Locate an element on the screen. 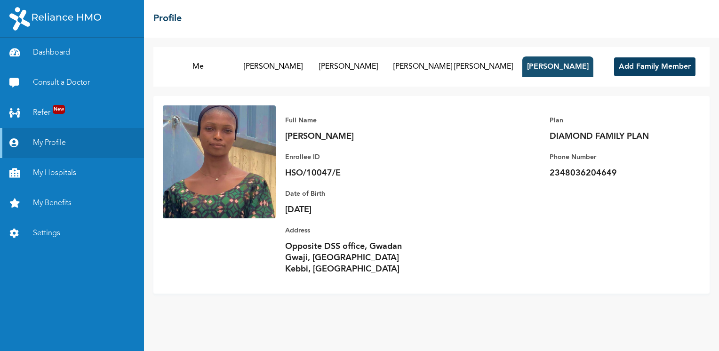  p: Date of Birth is located at coordinates (351, 194).